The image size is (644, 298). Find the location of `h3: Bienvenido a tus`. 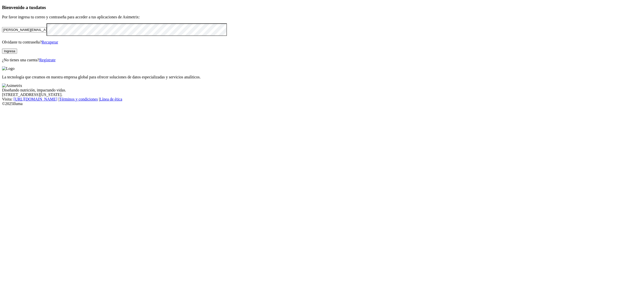

h3: Bienvenido a tus is located at coordinates (322, 8).